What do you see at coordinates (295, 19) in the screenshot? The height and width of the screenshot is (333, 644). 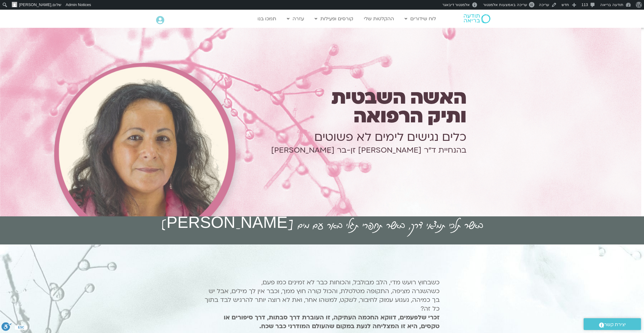 I see `a: עזרה` at bounding box center [295, 19].